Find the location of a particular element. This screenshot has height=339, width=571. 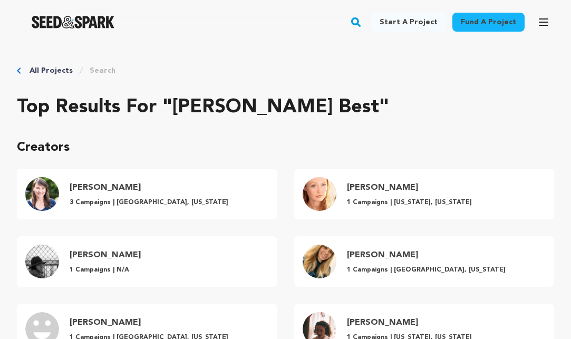

a: Seed&Spark Homepage is located at coordinates (73, 22).